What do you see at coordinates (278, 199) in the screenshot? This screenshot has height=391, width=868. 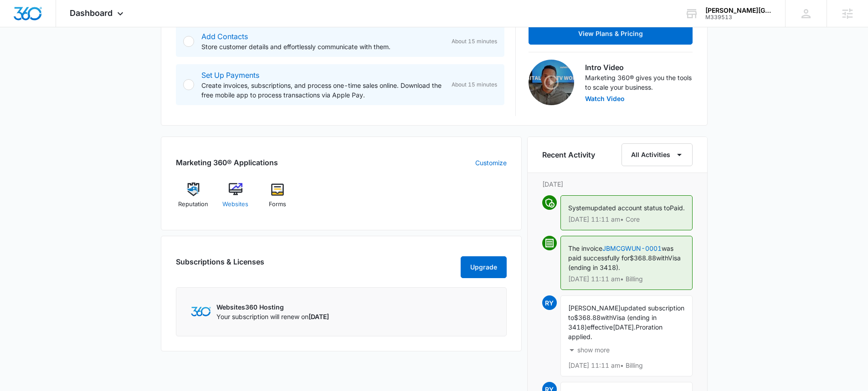 I see `a: Forms` at bounding box center [278, 199].